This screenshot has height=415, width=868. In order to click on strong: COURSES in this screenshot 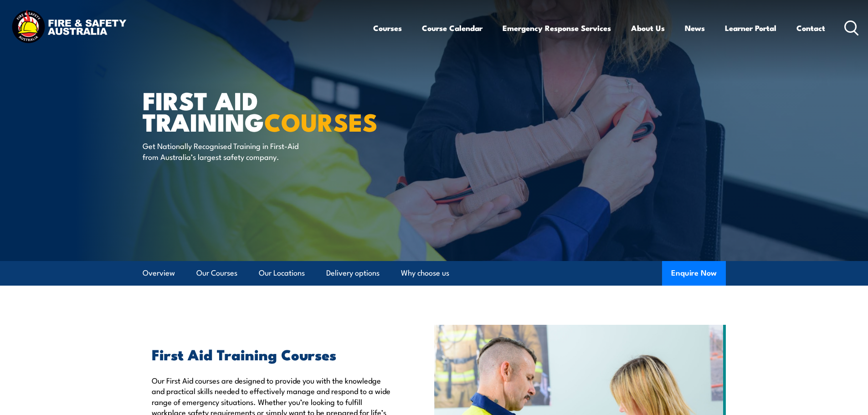, I will do `click(321, 121)`.